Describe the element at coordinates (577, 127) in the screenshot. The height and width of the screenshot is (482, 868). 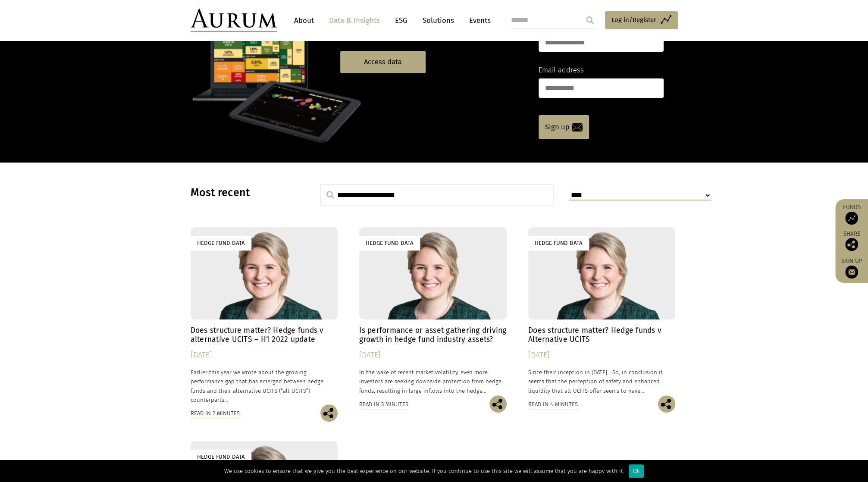
I see `img: email-icon` at that location.